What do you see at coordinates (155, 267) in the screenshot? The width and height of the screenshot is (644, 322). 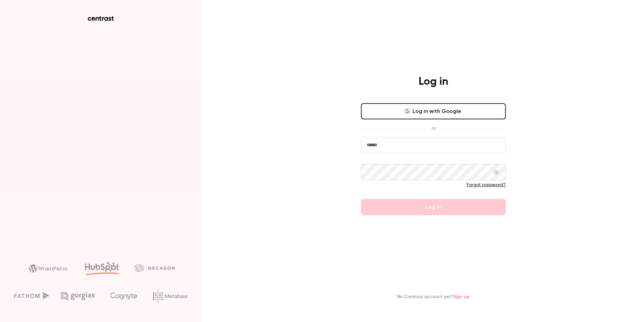 I see `img: decagon` at bounding box center [155, 267].